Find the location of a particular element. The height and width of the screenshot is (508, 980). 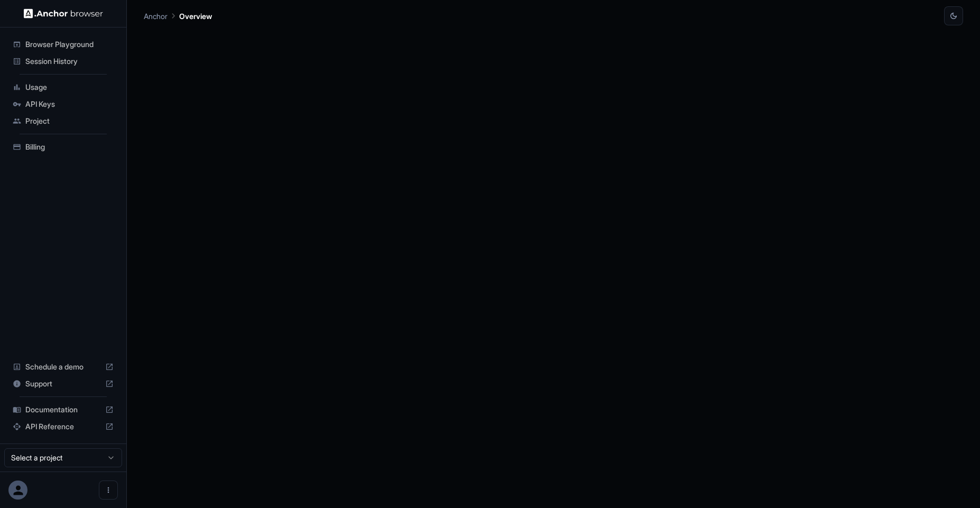

p: Anchor is located at coordinates (155, 16).